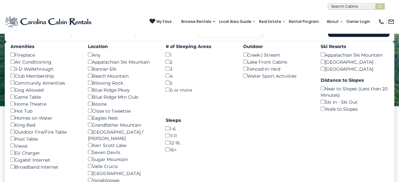 Image resolution: width=399 pixels, height=182 pixels. Describe the element at coordinates (44, 110) in the screenshot. I see `div: Hot Tub` at that location.